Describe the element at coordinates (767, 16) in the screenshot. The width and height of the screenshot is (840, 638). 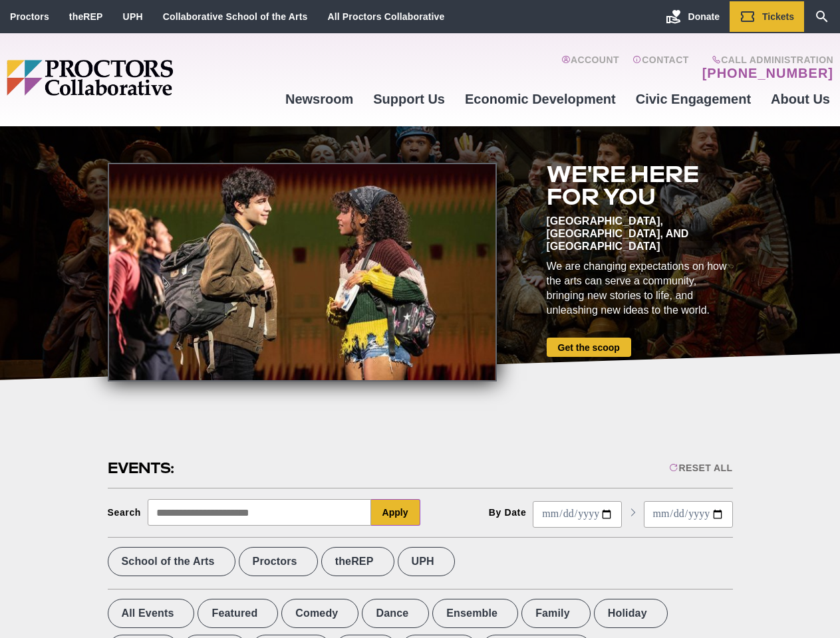
I see `a: Tickets` at that location.